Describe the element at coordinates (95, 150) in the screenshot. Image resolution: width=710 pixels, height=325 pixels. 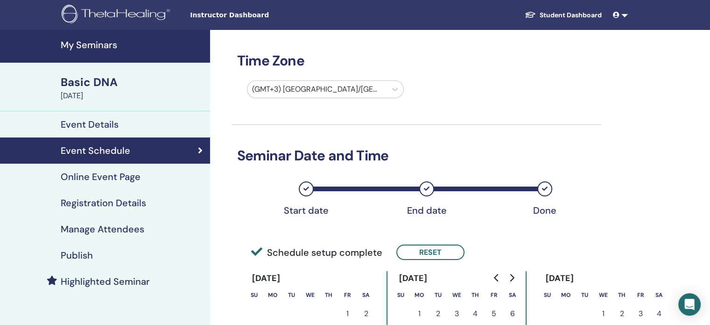
I see `h4: Event Schedule` at that location.